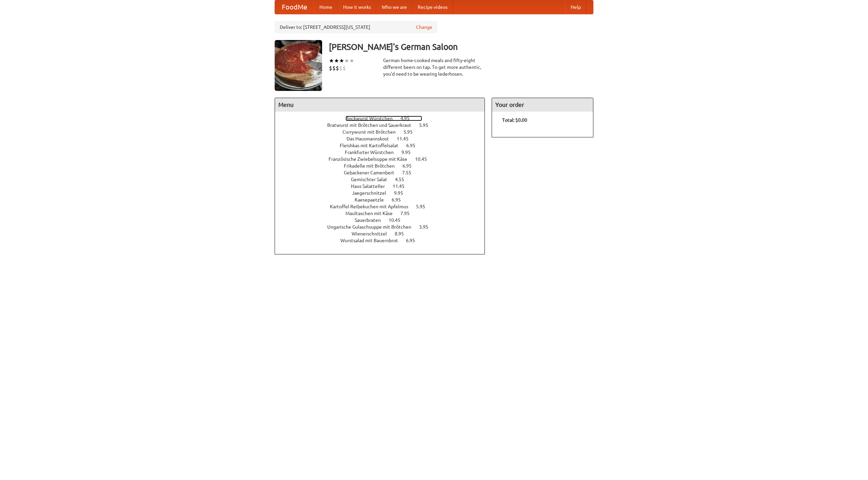 The image size is (868, 480). I want to click on span: 8.95, so click(403, 234).